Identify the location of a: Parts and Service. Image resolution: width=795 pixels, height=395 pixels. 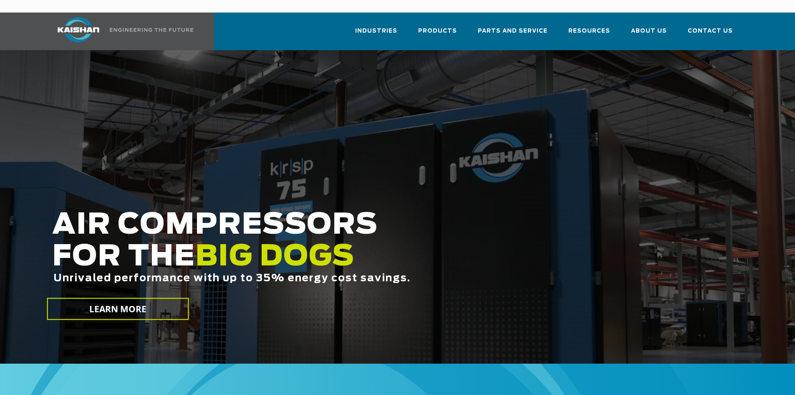
(513, 34).